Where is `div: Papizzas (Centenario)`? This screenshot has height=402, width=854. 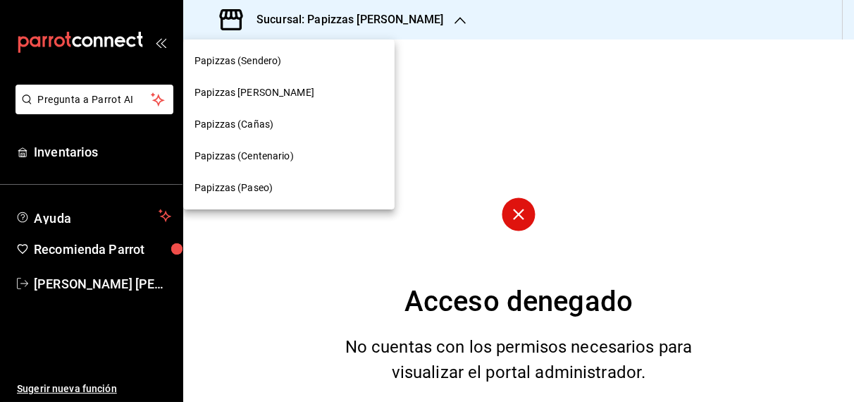 div: Papizzas (Centenario) is located at coordinates (289, 156).